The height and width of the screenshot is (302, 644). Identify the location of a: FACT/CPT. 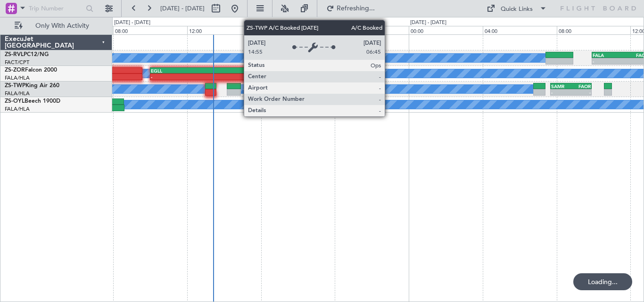
(17, 62).